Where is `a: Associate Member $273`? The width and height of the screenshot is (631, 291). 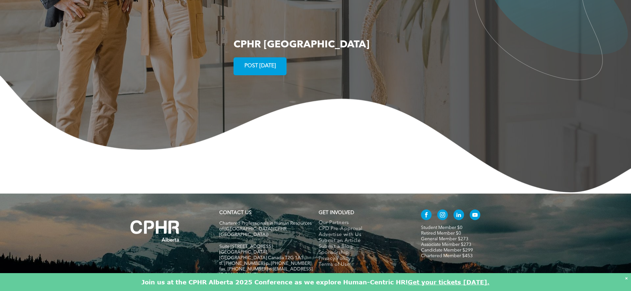 a: Associate Member $273 is located at coordinates (446, 244).